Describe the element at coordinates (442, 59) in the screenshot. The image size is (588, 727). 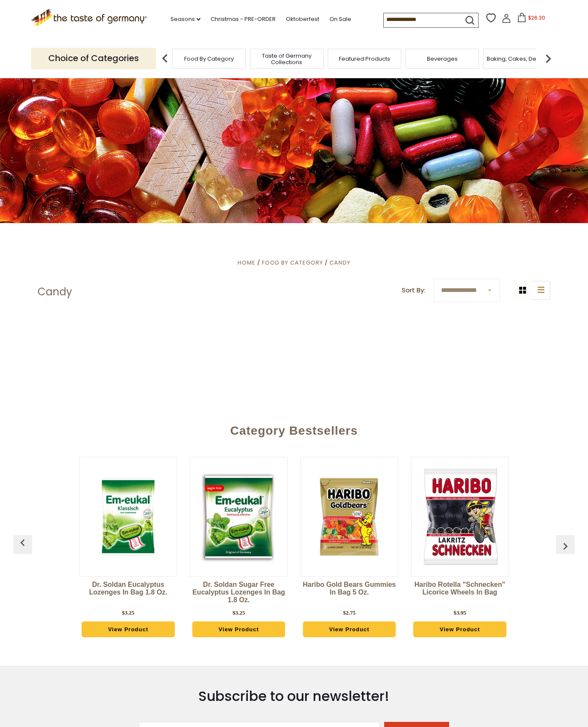
I see `a: Beverages` at that location.